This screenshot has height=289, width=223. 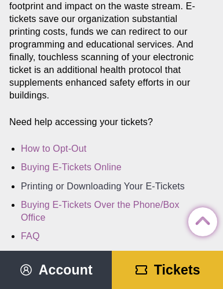 I want to click on a: Printing or Downloading Your E-Tickets, so click(x=103, y=186).